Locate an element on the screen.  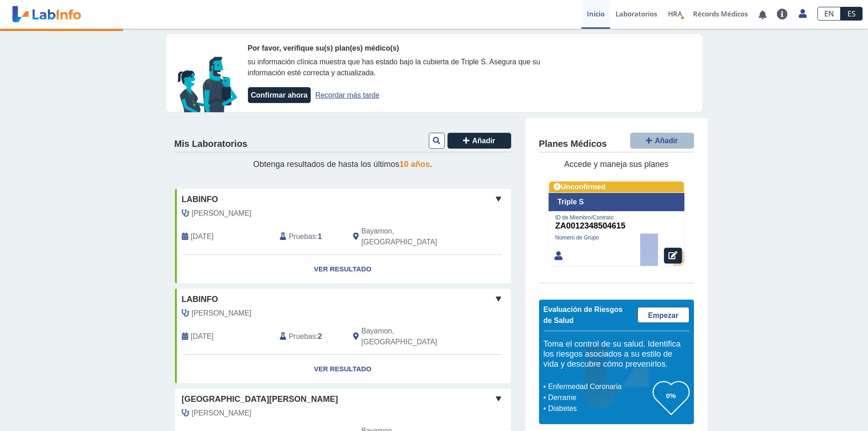
span: Accede y maneja sus planes is located at coordinates (616, 164).